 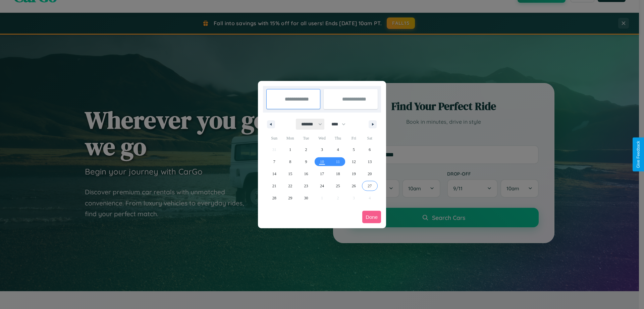 I want to click on span: 9, so click(x=306, y=162).